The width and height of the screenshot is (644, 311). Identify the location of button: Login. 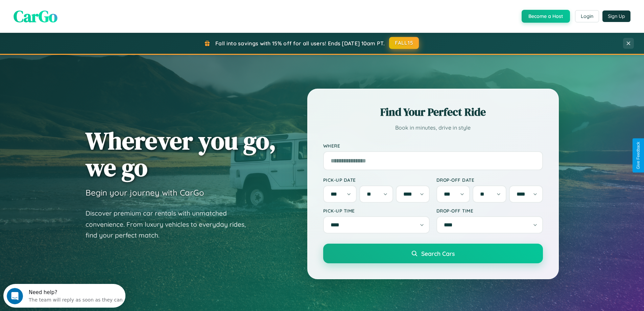
(587, 16).